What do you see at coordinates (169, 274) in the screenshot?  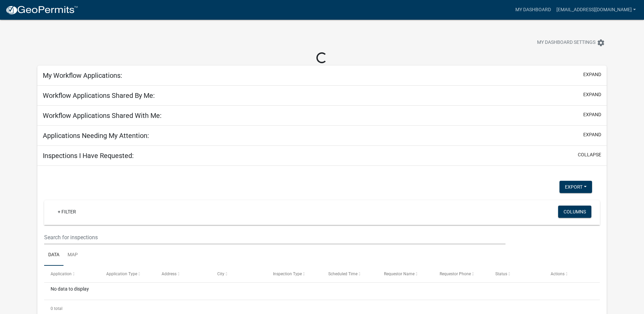 I see `span: Address` at bounding box center [169, 274].